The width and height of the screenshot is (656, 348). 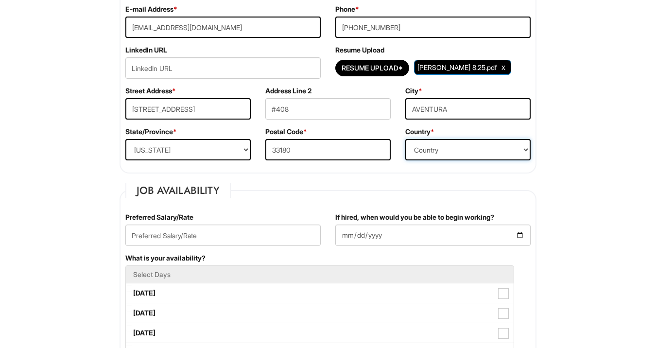 I want to click on input: Street Address, so click(x=188, y=109).